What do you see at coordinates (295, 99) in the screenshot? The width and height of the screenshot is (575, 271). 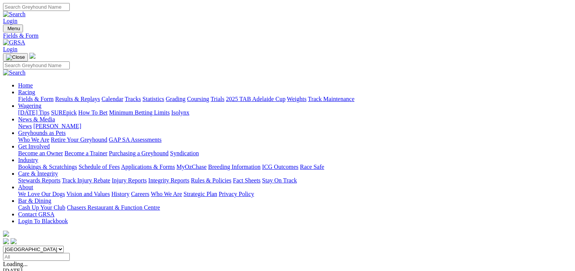 I see `div: Racing` at bounding box center [295, 99].